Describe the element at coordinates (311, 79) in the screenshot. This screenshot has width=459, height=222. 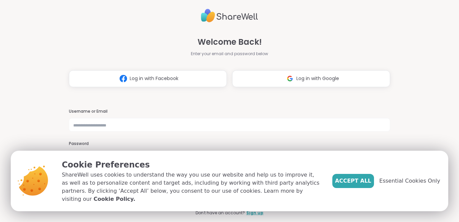
I see `button: Log in with Google` at that location.